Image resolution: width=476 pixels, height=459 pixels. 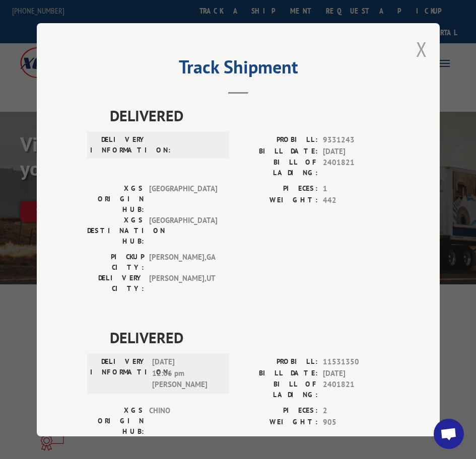 What do you see at coordinates (115, 262) in the screenshot?
I see `label: PICKUP CITY:` at bounding box center [115, 262].